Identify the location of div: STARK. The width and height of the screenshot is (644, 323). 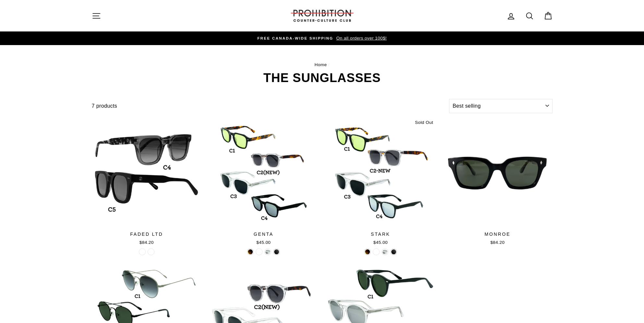
(381, 234).